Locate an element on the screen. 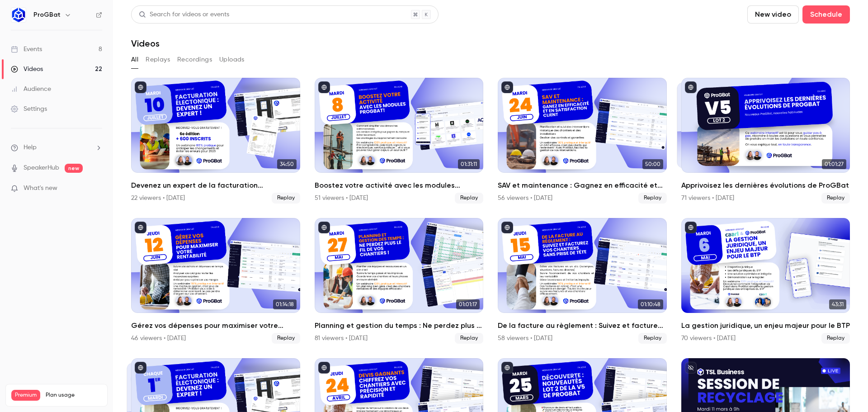  span: 01:01:27 is located at coordinates (834, 165).